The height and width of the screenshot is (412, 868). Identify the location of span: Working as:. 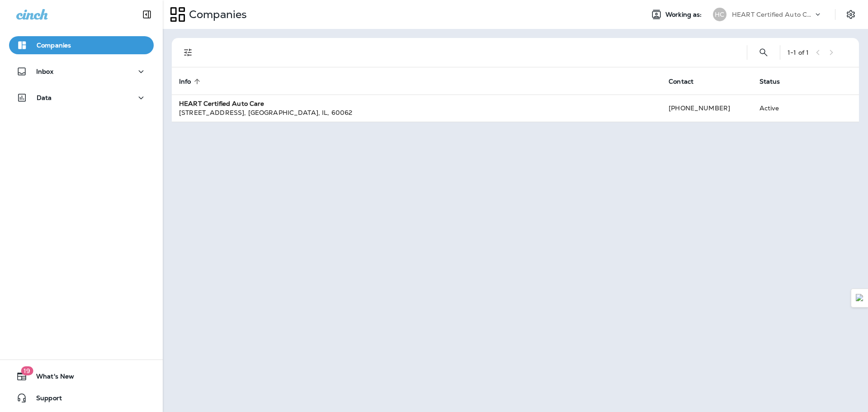
(684, 14).